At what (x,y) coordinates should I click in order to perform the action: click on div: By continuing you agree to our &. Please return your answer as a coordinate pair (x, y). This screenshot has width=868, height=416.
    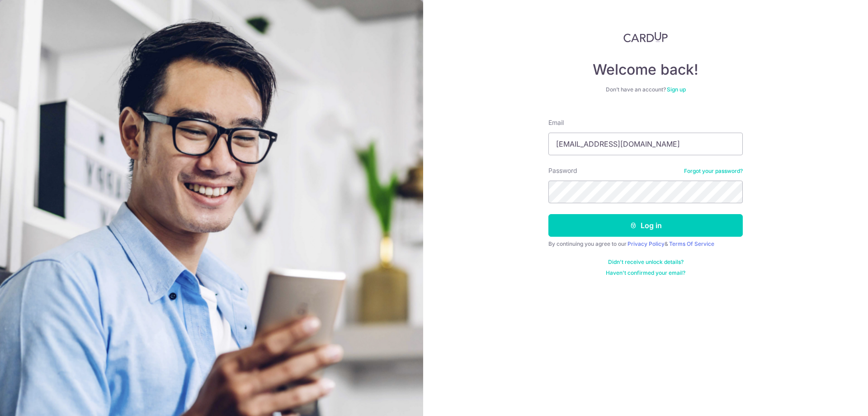
    Looking at the image, I should click on (646, 244).